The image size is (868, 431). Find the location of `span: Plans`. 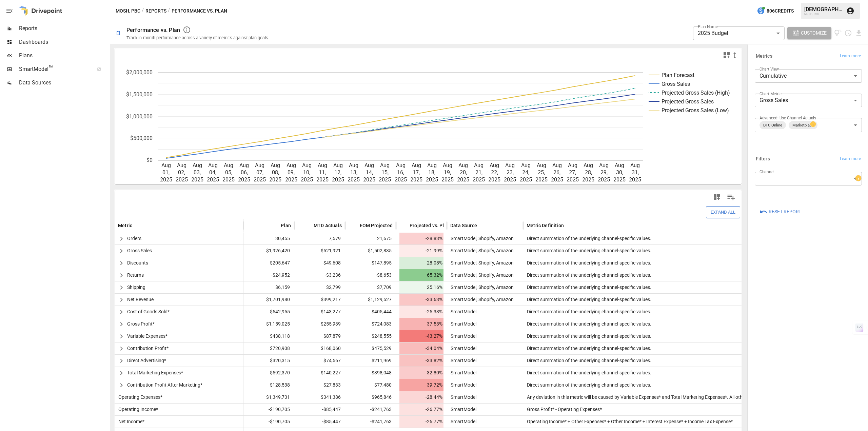

span: Plans is located at coordinates (64, 56).